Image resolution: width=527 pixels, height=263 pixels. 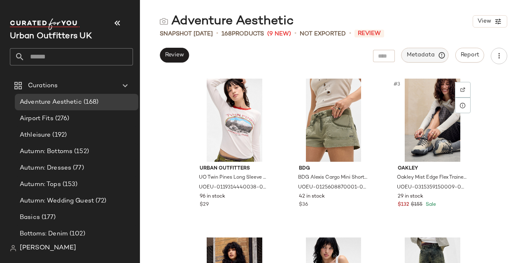 I want to click on span: UOEU-0315359150009-000-024, so click(x=432, y=188).